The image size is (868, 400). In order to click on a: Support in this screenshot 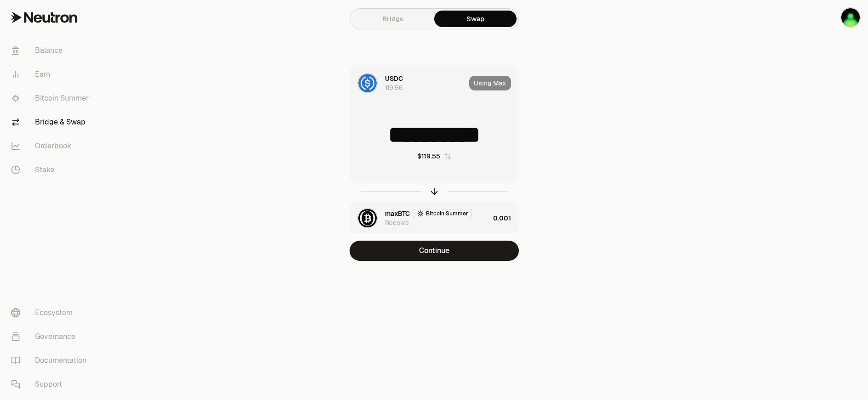, I will do `click(52, 384)`.